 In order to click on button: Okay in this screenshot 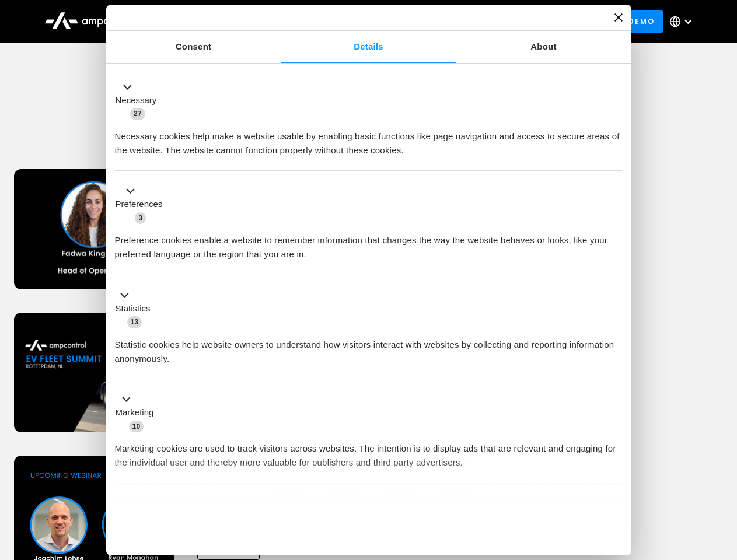, I will do `click(538, 530)`.